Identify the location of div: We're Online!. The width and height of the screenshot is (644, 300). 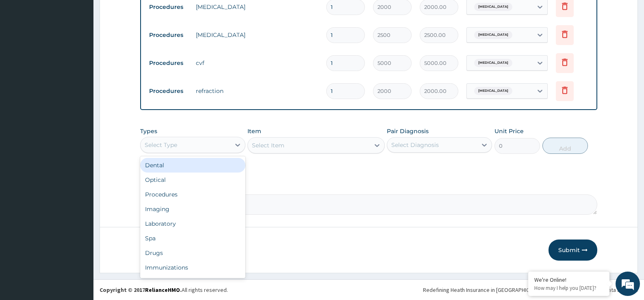
(569, 280).